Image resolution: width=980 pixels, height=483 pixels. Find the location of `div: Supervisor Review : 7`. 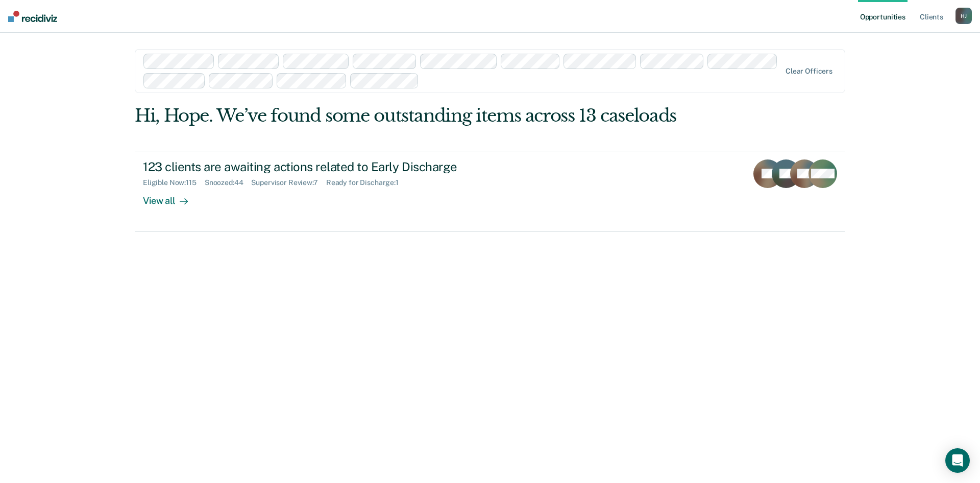

div: Supervisor Review : 7 is located at coordinates (289, 182).